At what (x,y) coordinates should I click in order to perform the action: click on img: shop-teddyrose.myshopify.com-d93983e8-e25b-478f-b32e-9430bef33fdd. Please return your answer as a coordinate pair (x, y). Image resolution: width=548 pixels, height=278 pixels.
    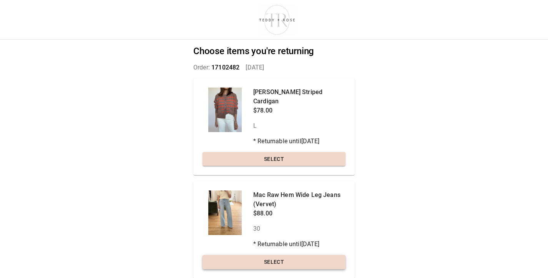
    Looking at the image, I should click on (277, 20).